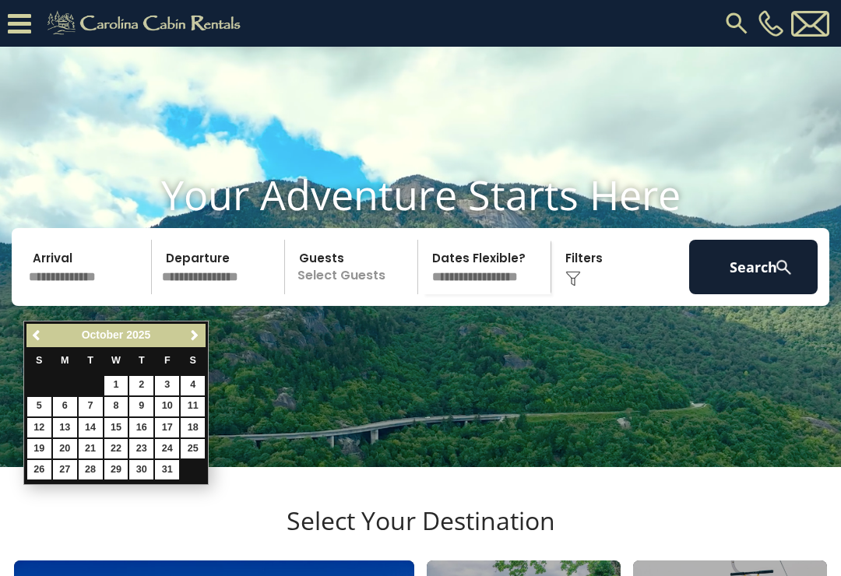 The image size is (841, 576). Describe the element at coordinates (141, 385) in the screenshot. I see `a: 2` at that location.